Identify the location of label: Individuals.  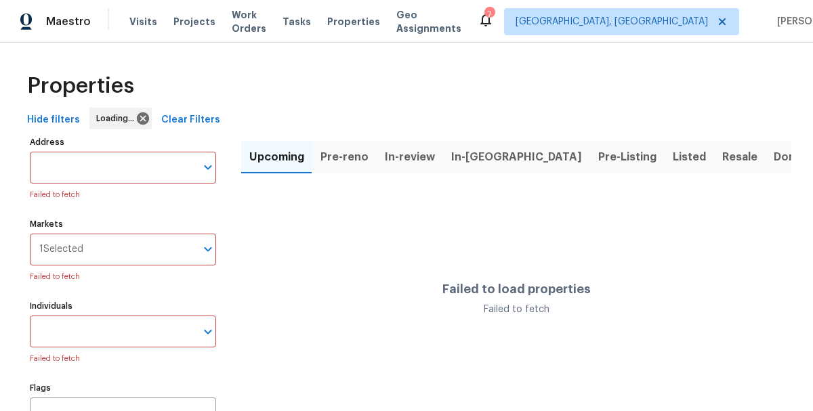
(123, 306).